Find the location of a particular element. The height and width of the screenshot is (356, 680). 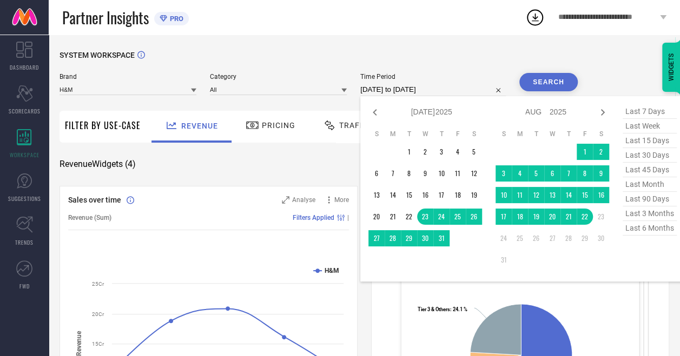

span: SUGGESTIONS is located at coordinates (24, 198).